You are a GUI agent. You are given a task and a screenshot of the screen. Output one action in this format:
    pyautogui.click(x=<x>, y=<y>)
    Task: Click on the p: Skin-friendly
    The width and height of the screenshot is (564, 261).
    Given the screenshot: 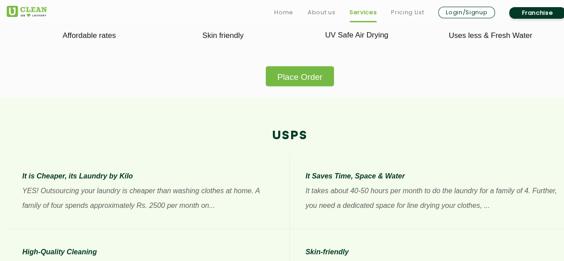 What is the action you would take?
    pyautogui.click(x=431, y=251)
    